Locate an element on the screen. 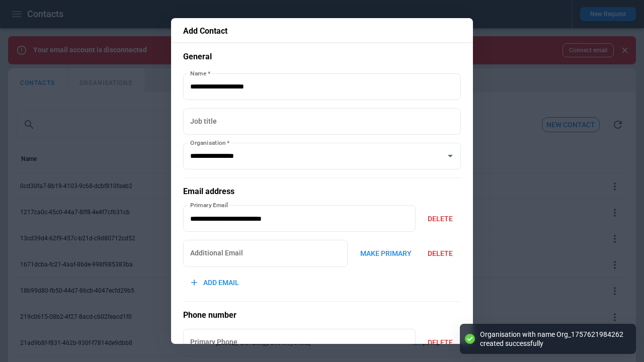 The height and width of the screenshot is (362, 644). button: MAKE PRIMARY is located at coordinates (386, 254).